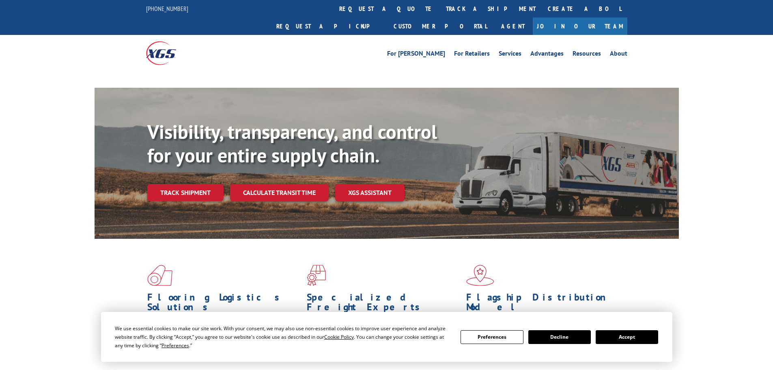  Describe the element at coordinates (283, 336) in the screenshot. I see `div: We use essential cookies to make our site work. With your consent, we may also use non-essential ...` at that location.